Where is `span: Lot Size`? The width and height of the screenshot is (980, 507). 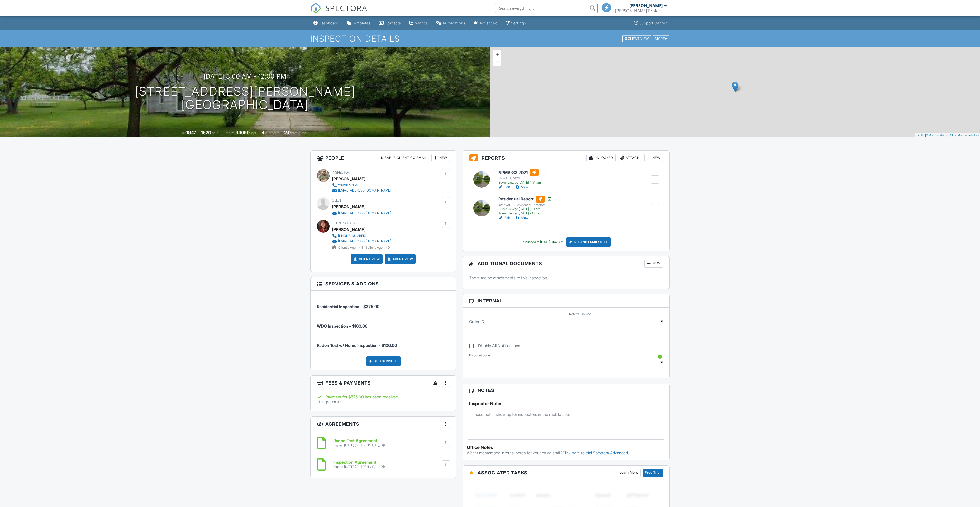 span: Lot Size is located at coordinates (229, 133).